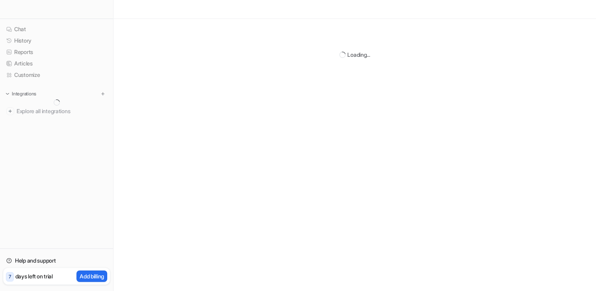 The height and width of the screenshot is (291, 596). Describe the element at coordinates (7, 94) in the screenshot. I see `img: expand menu` at that location.